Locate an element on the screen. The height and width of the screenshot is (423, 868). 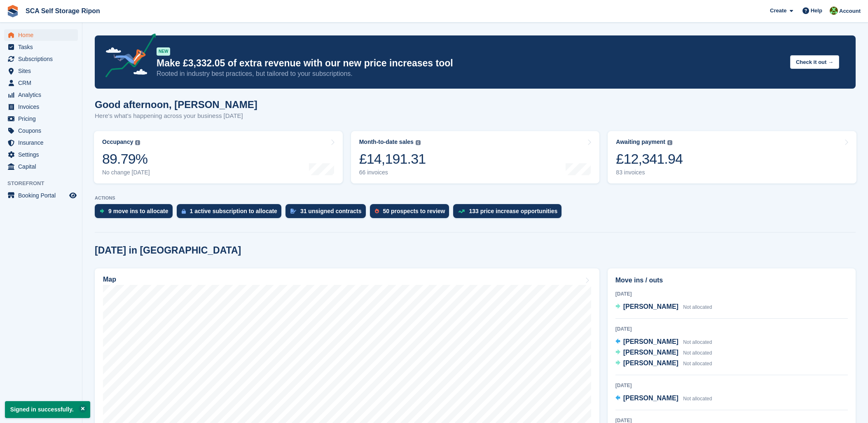
img: price-adjustments-announcement-icon-8257ccfd72463d97f412b2fc003d46551f7dbcb40ab6d574587a9cd5c0d94... is located at coordinates (127, 57).